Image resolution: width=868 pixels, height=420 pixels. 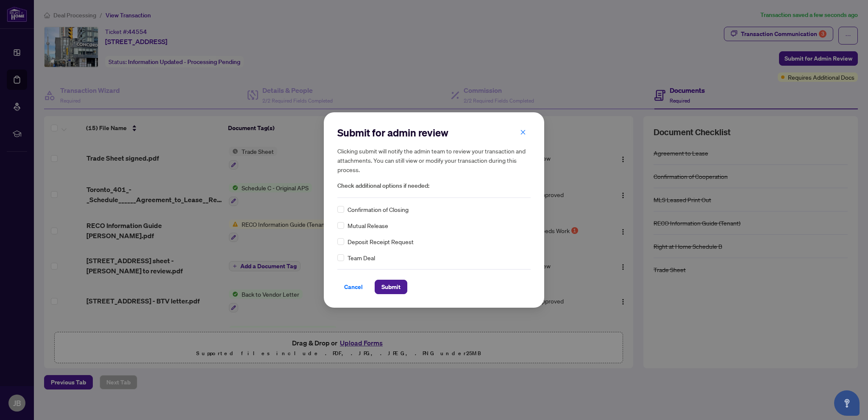 I want to click on button: Open asap, so click(x=847, y=403).